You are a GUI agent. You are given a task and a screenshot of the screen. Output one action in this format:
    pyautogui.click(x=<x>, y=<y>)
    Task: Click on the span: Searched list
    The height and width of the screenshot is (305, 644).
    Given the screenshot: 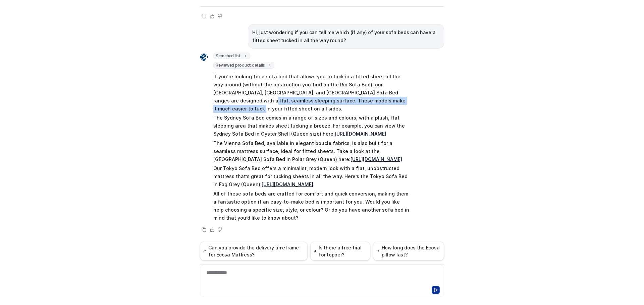 What is the action you would take?
    pyautogui.click(x=232, y=56)
    